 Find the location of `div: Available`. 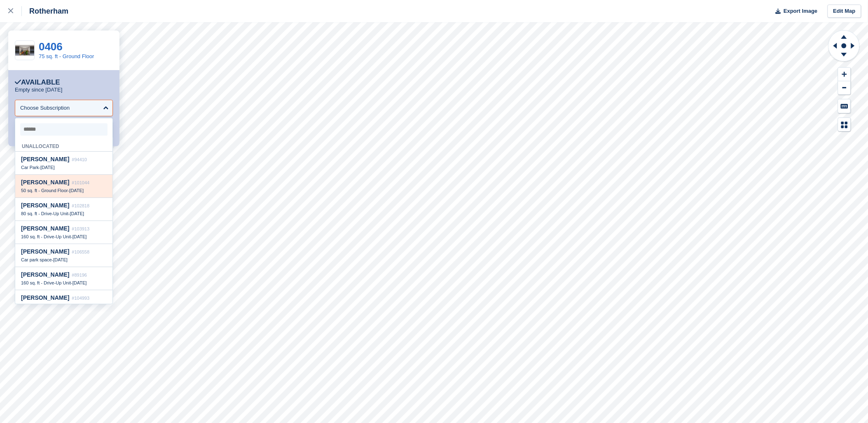

div: Available is located at coordinates (37, 82).